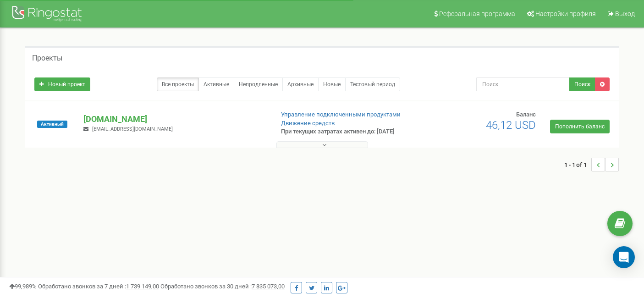  Describe the element at coordinates (178, 85) in the screenshot. I see `a: Все проекты` at that location.